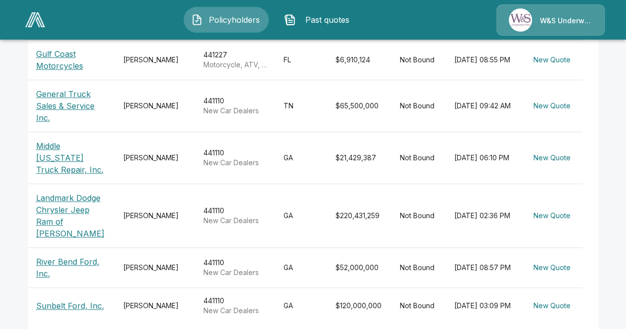 The image size is (626, 329). Describe the element at coordinates (226, 20) in the screenshot. I see `a: Policyholders IconPolicyholders` at that location.